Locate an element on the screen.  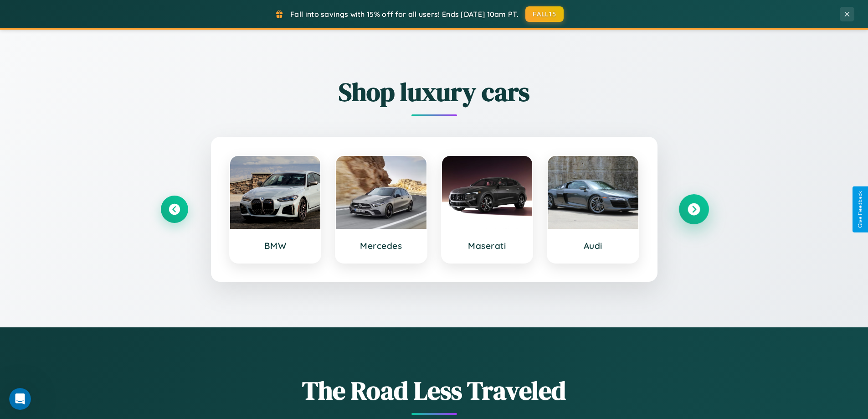
div: Give Feedback is located at coordinates (860, 209).